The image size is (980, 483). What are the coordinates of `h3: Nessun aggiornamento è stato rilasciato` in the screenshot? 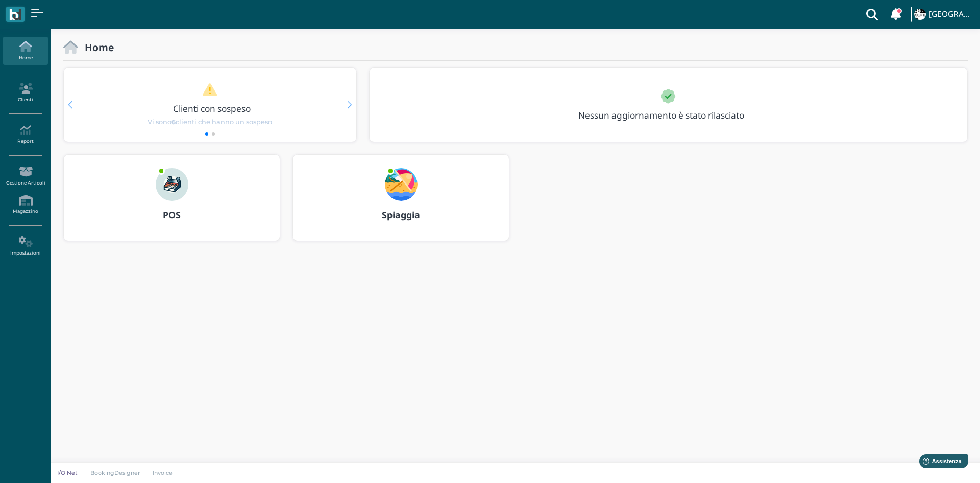 It's located at (669, 115).